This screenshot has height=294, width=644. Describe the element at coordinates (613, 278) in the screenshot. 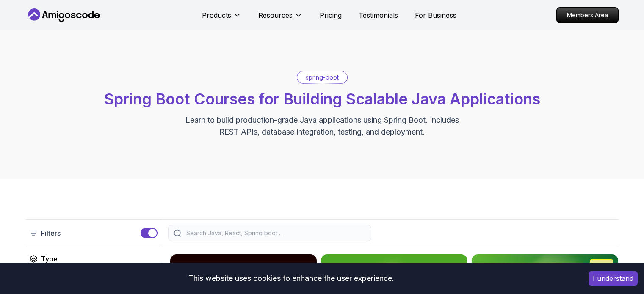

I see `button: Accept cookies` at that location.